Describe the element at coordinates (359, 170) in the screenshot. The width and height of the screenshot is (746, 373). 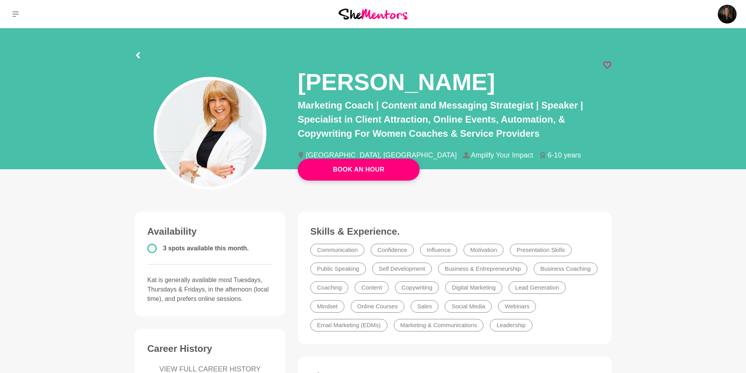
I see `a: Book An Hour` at that location.